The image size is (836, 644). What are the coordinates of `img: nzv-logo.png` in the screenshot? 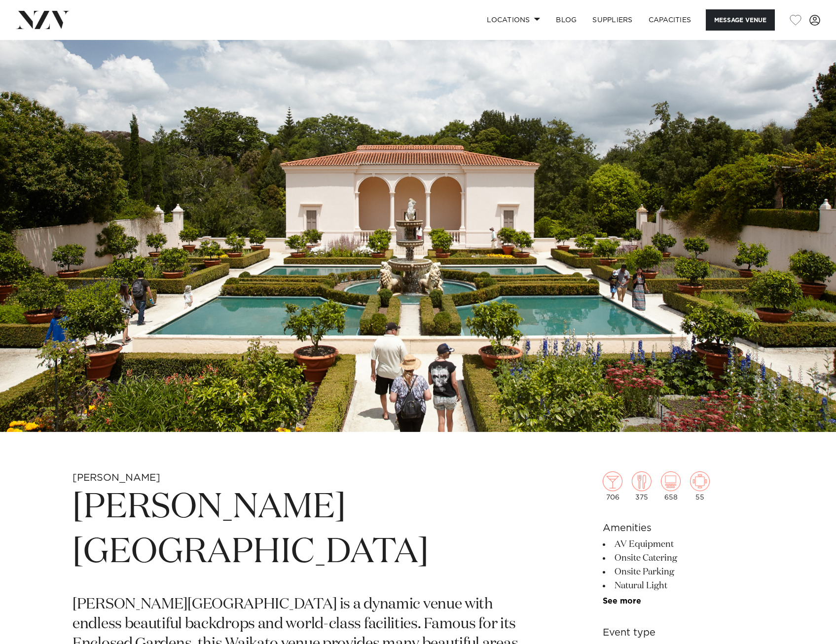 It's located at (43, 20).